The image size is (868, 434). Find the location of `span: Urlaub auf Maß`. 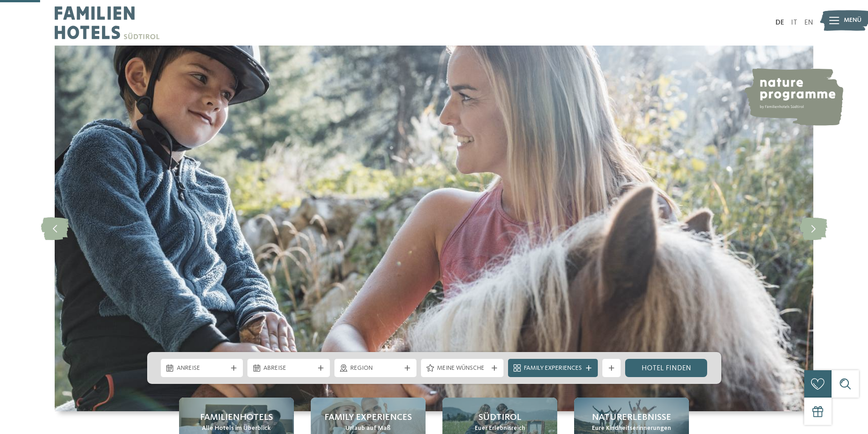

span: Urlaub auf Maß is located at coordinates (368, 429).